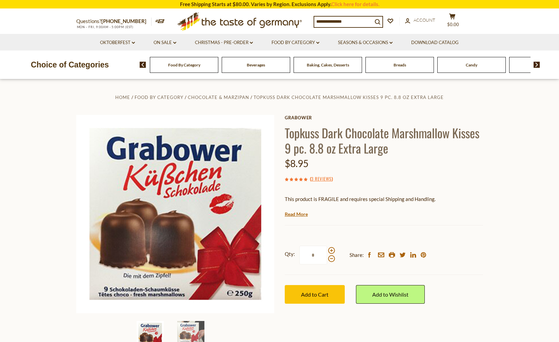 The image size is (559, 342). What do you see at coordinates (391, 294) in the screenshot?
I see `a: Add to Wishlist` at bounding box center [391, 294].